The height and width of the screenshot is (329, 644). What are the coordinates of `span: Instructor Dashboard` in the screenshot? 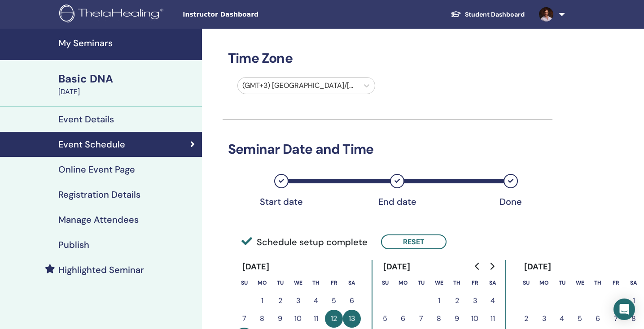 It's located at (250, 15).